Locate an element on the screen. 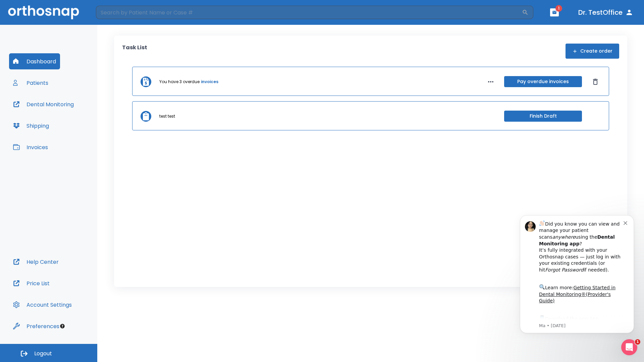  p: You have 3 overdue is located at coordinates (179, 82).